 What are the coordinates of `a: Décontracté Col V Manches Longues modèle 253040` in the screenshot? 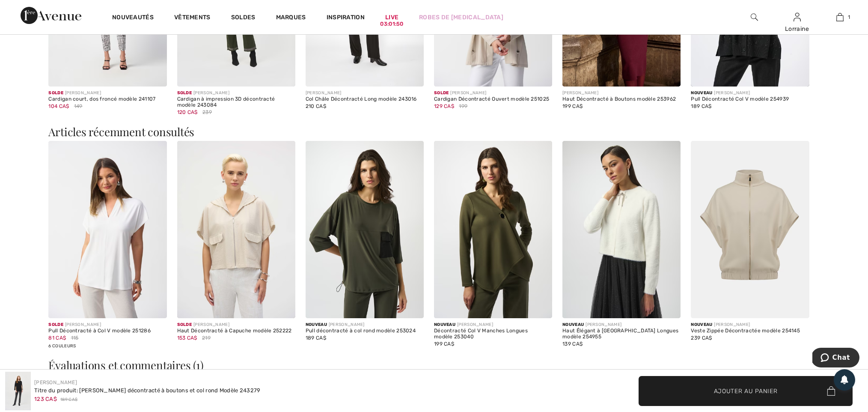 It's located at (493, 230).